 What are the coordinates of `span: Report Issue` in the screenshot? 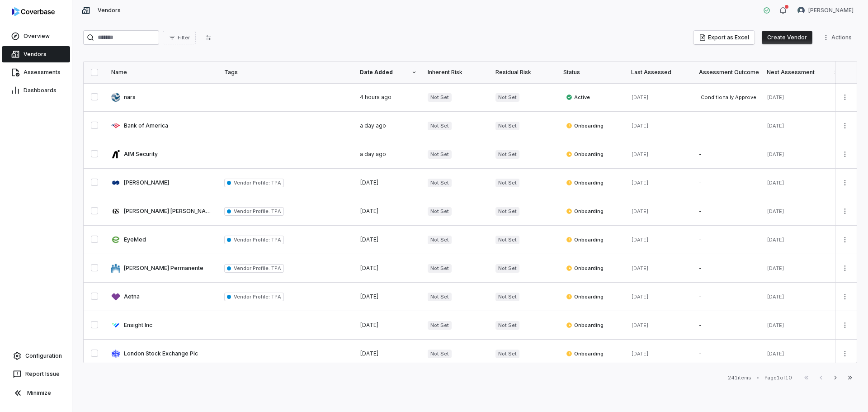 It's located at (42, 374).